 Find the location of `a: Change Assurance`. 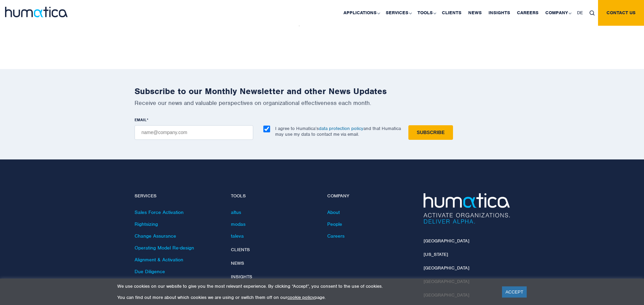

a: Change Assurance is located at coordinates (155, 236).